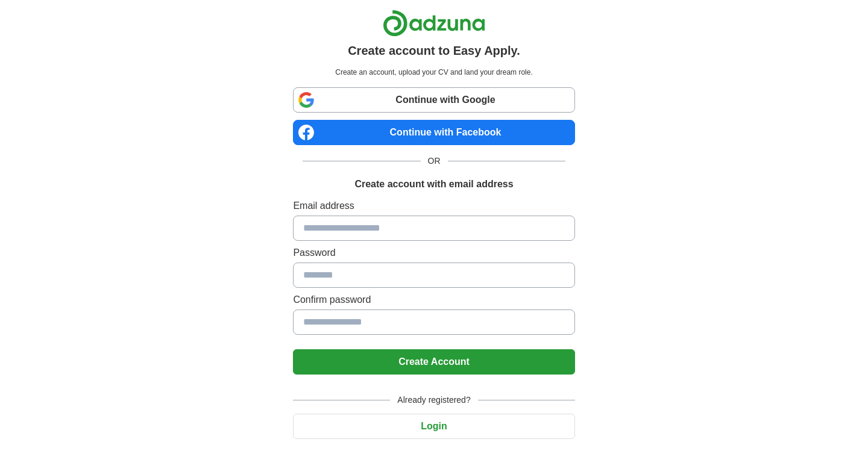 This screenshot has height=451, width=868. What do you see at coordinates (433, 426) in the screenshot?
I see `button: Login` at bounding box center [433, 426].